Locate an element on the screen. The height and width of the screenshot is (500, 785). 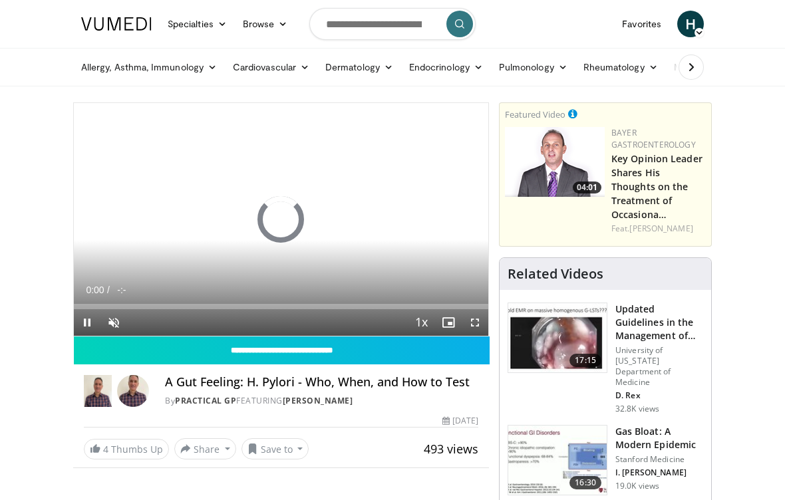
h3: Gas Bloat: A Modern Epidemic is located at coordinates (659, 438).